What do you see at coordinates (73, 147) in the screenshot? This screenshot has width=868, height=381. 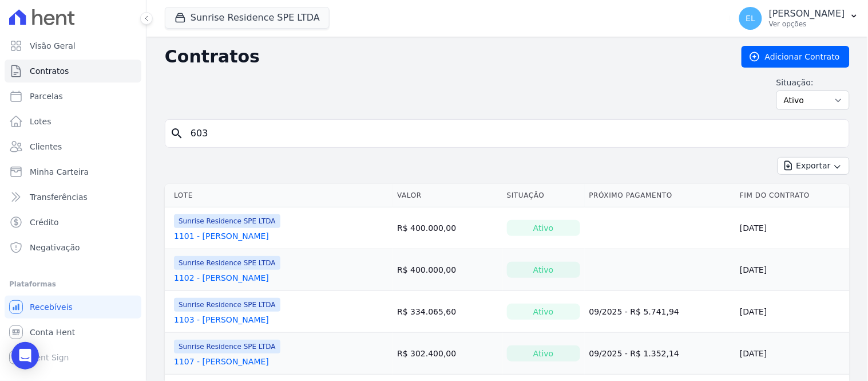 I see `a: Clientes` at bounding box center [73, 147].